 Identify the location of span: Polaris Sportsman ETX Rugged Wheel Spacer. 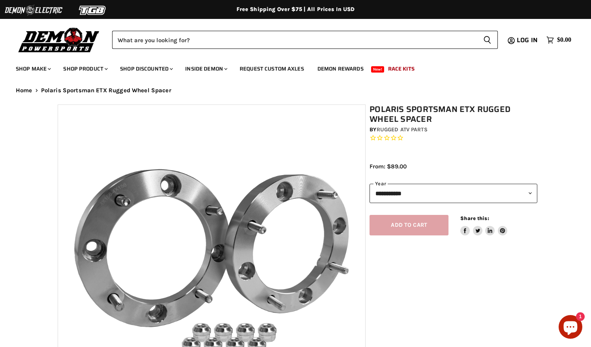
(106, 90).